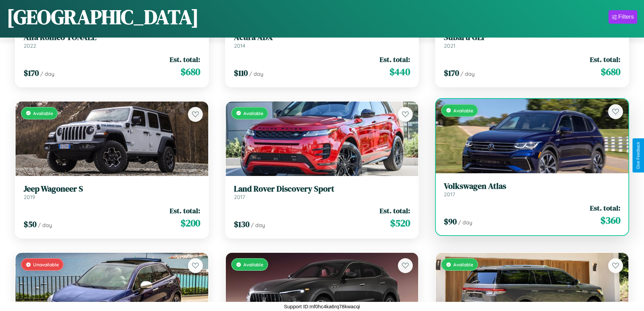 The image size is (644, 311). What do you see at coordinates (626, 17) in the screenshot?
I see `div: Filters` at bounding box center [626, 17].